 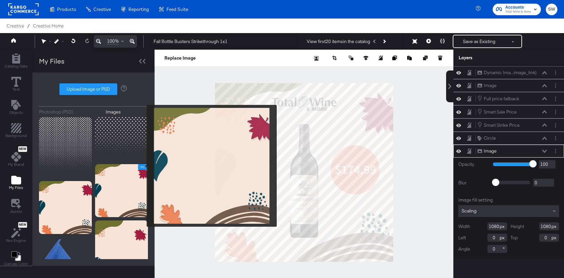 What do you see at coordinates (465, 226) in the screenshot?
I see `label: Width` at bounding box center [465, 226].